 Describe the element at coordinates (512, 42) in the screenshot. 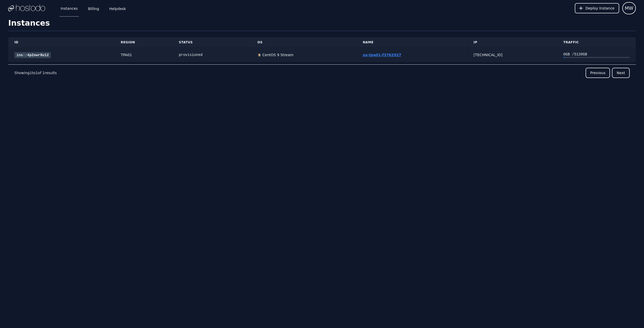

I see `th: IP` at that location.